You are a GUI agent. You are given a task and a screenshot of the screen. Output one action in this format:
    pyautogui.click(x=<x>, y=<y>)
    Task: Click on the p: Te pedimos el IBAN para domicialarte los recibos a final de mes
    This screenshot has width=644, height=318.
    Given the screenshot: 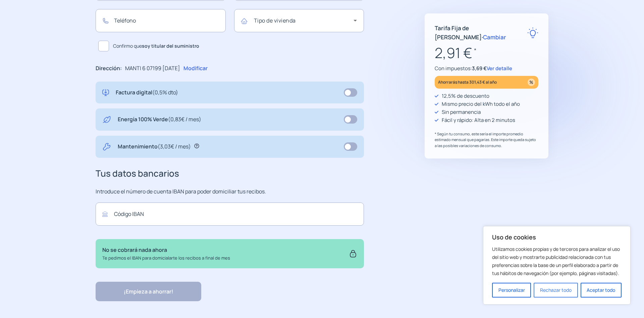 What is the action you would take?
    pyautogui.click(x=166, y=258)
    